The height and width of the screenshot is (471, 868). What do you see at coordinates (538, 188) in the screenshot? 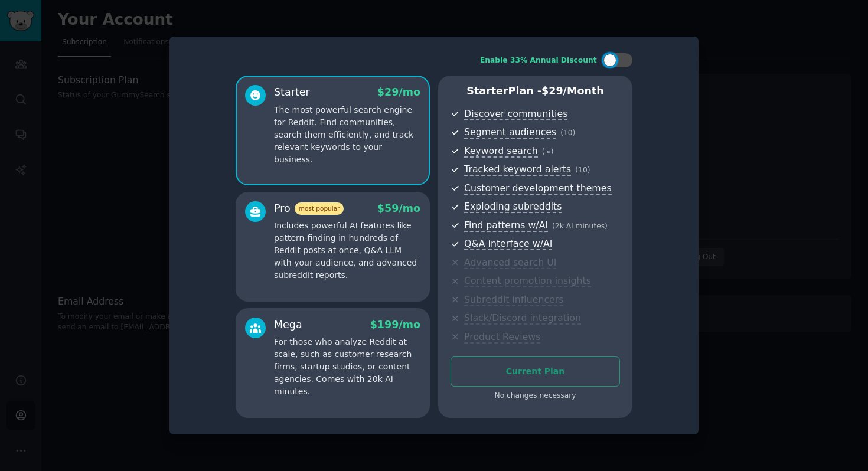
I see `span: Customer development themes` at bounding box center [538, 188].